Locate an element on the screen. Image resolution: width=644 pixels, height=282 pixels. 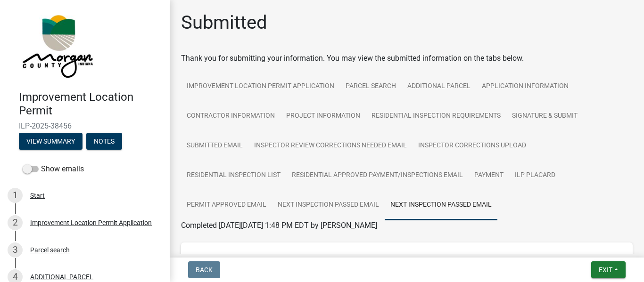
span: ILP-2025-38456 is located at coordinates (84, 126).